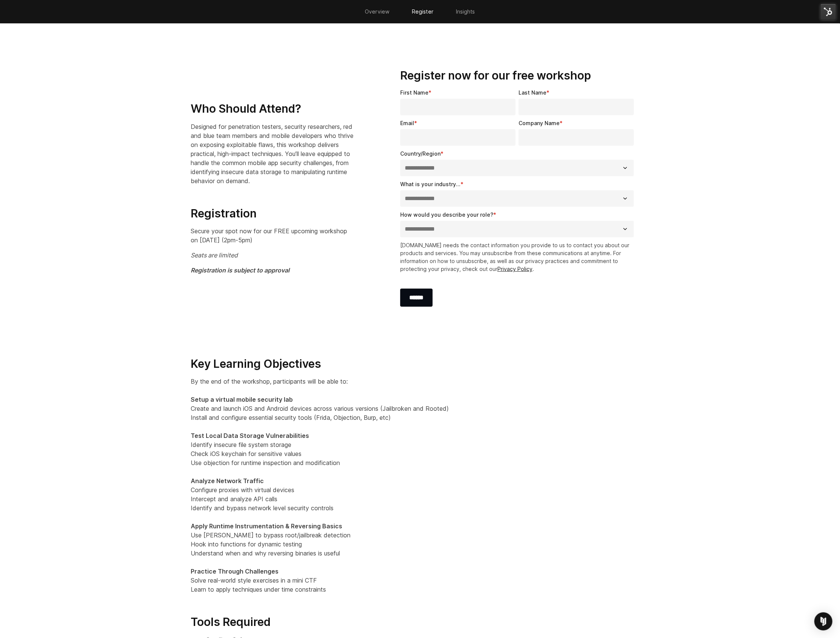 This screenshot has height=638, width=840. Describe the element at coordinates (532, 92) in the screenshot. I see `span: Last Name` at that location.